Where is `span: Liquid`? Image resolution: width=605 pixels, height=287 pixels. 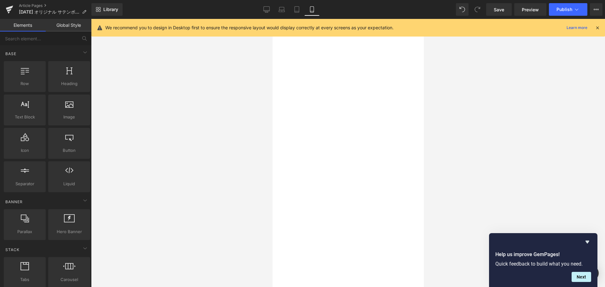 span: Liquid is located at coordinates (69, 184).